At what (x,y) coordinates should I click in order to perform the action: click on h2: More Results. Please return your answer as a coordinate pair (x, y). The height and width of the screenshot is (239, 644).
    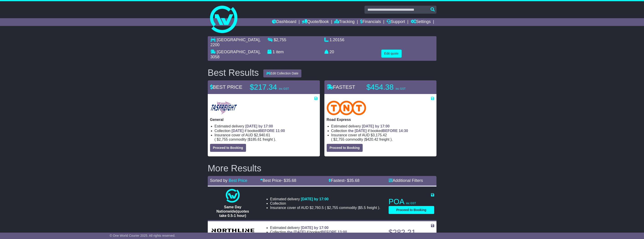
    Looking at the image, I should click on (322, 168).